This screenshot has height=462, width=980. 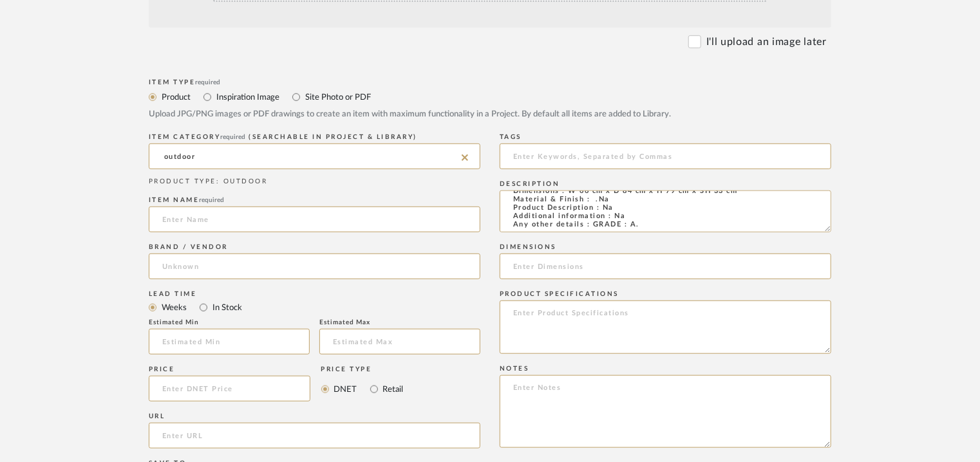 What do you see at coordinates (314, 247) in the screenshot?
I see `div: Brand / Vendor` at bounding box center [314, 247].